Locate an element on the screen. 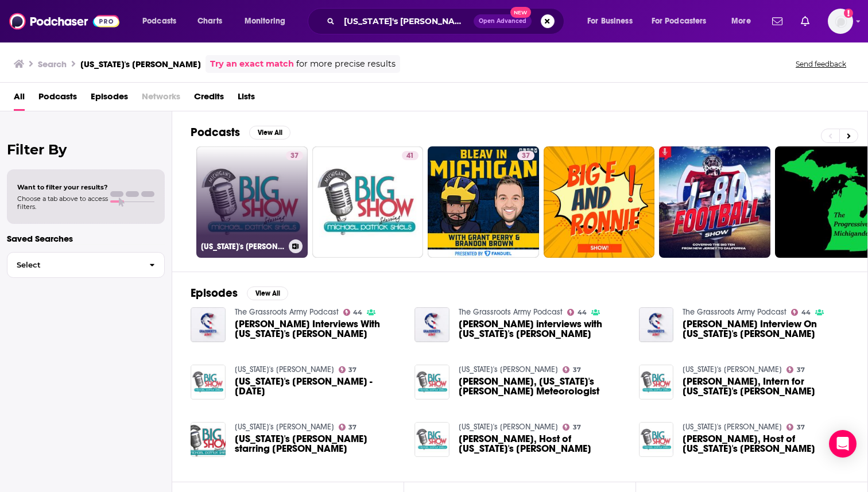 This screenshot has height=492, width=868. div: Search podcasts, credits, & more... is located at coordinates (447, 21).